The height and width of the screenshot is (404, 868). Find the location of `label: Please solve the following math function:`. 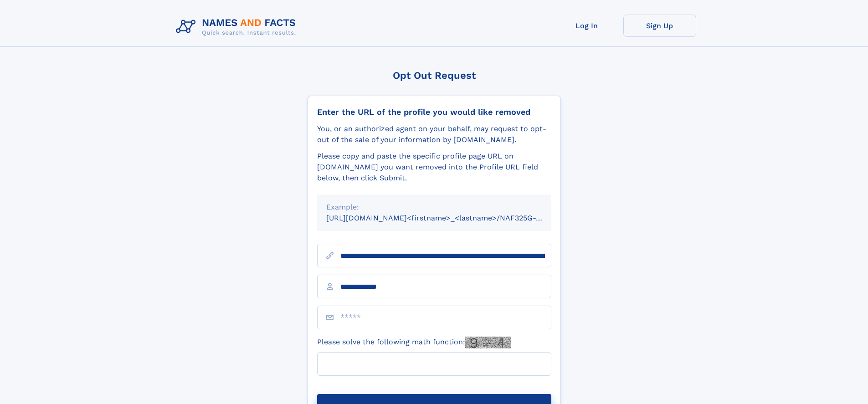

label: Please solve the following math function: is located at coordinates (414, 343).